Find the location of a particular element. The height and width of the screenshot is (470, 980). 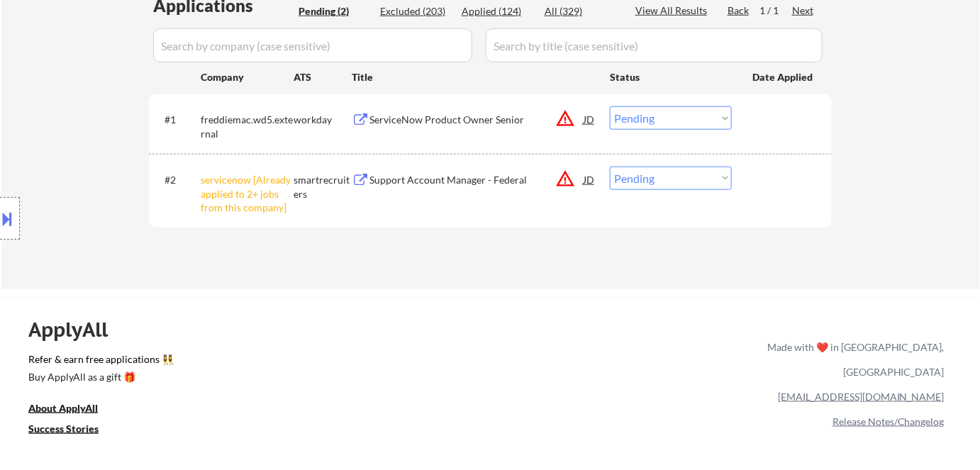

a: Success Stories is located at coordinates (73, 429).